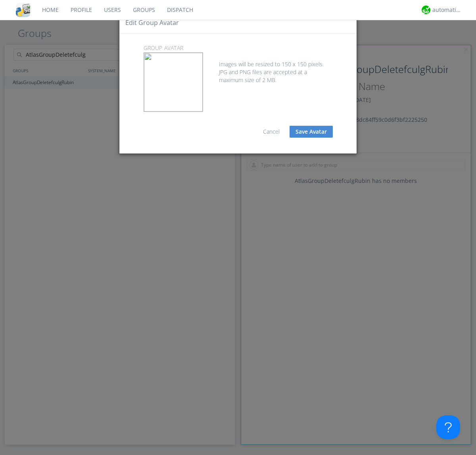 This screenshot has height=455, width=476. Describe the element at coordinates (238, 48) in the screenshot. I see `p: group Avatar` at that location.